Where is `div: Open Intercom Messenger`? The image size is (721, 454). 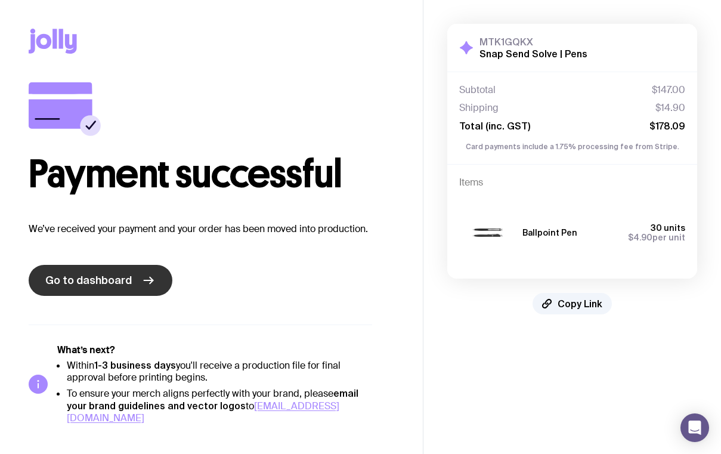
div: Open Intercom Messenger is located at coordinates (695, 428).